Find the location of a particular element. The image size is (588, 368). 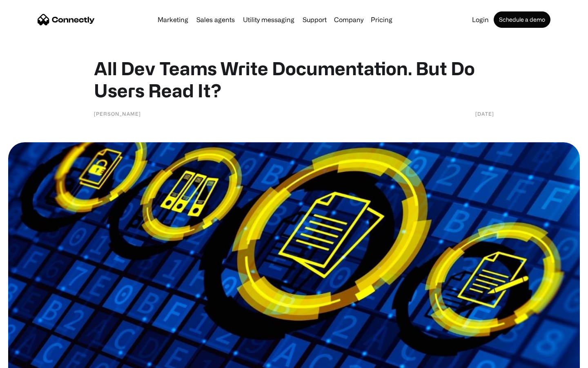

ul: Language list is located at coordinates (33, 359).